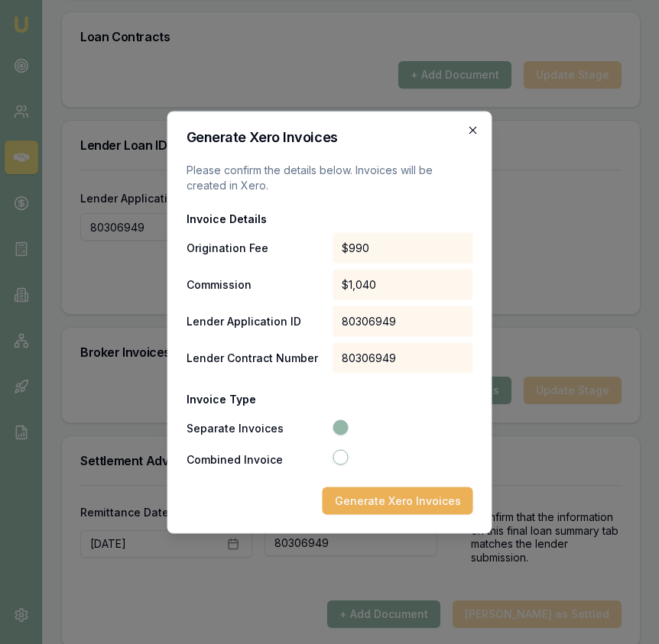 The height and width of the screenshot is (644, 659). Describe the element at coordinates (257, 219) in the screenshot. I see `span: Invoice Details` at that location.